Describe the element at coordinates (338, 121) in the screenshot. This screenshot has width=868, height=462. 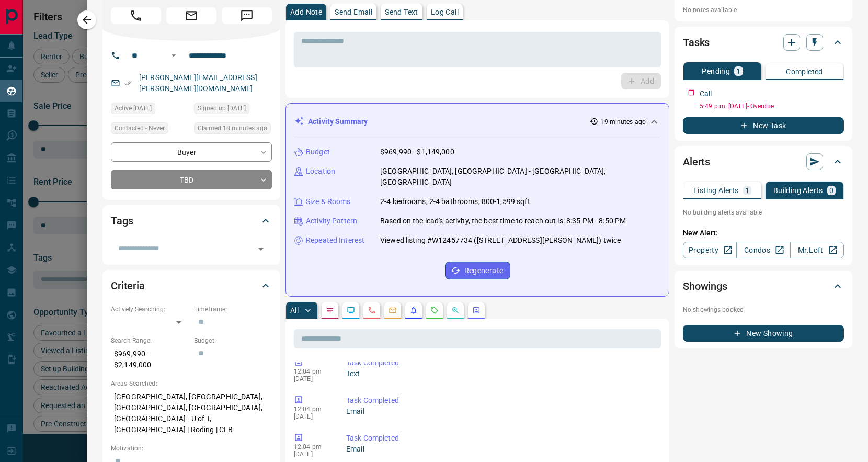
I see `p: Activity Summary` at that location.